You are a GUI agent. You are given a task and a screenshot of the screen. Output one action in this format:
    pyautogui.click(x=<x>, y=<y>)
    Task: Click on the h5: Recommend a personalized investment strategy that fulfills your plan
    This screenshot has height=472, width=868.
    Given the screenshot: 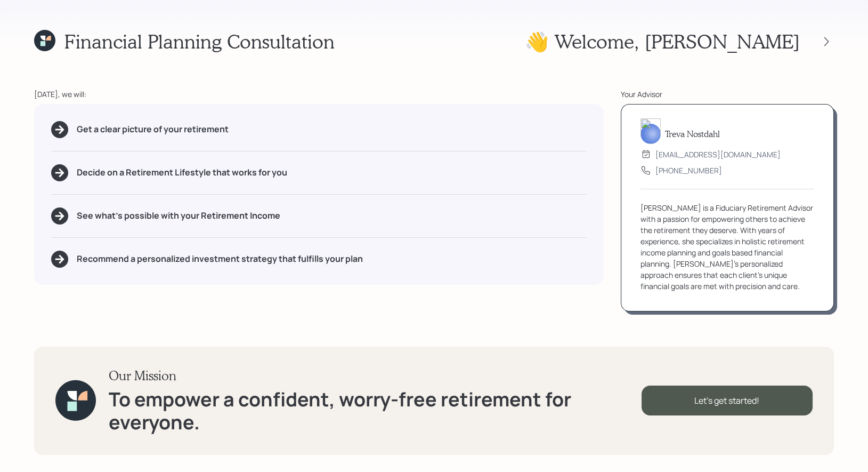 What is the action you would take?
    pyautogui.click(x=220, y=259)
    